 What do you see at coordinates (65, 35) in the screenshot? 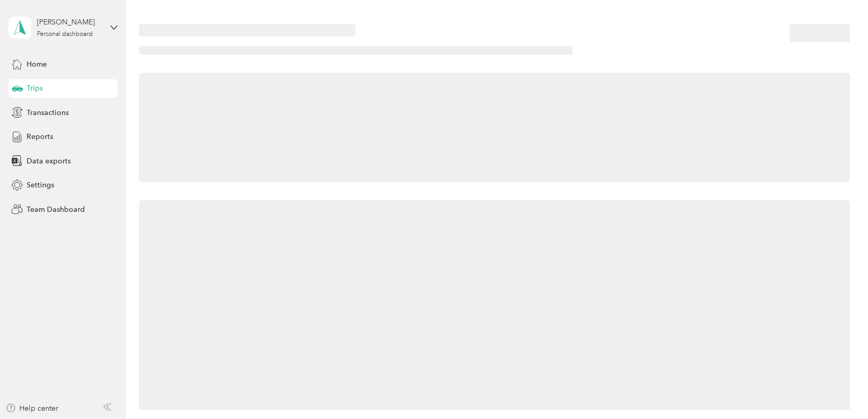
I see `div: Personal dashboard` at bounding box center [65, 35].